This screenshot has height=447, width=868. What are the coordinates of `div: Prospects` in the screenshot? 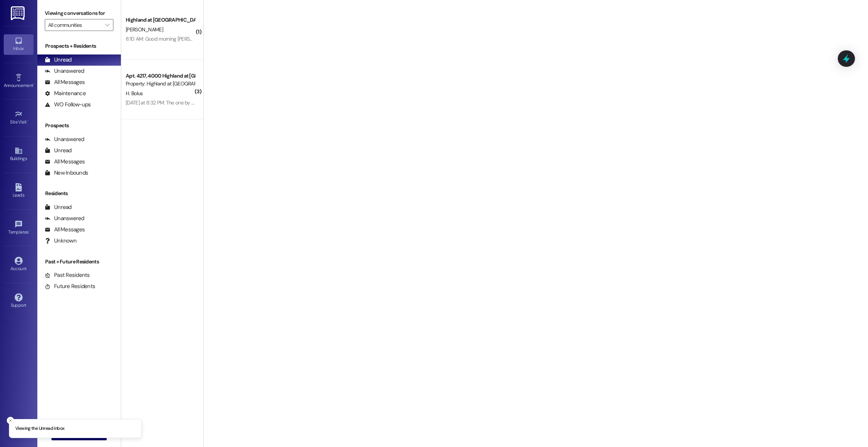 It's located at (79, 126).